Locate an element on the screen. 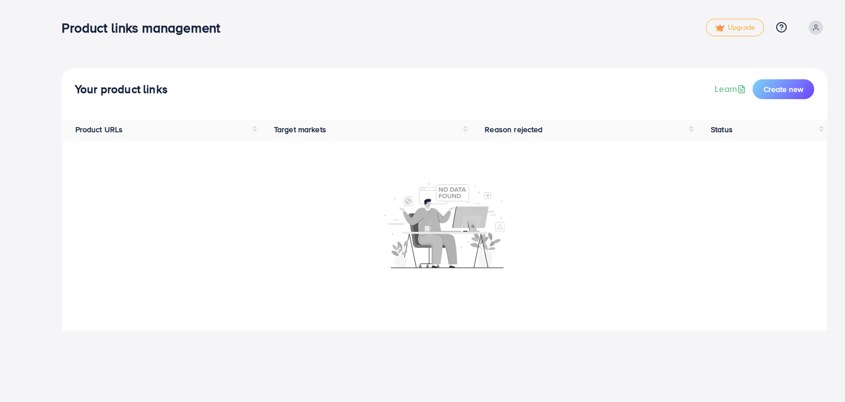 This screenshot has width=845, height=402. span: Upgrade is located at coordinates (735, 28).